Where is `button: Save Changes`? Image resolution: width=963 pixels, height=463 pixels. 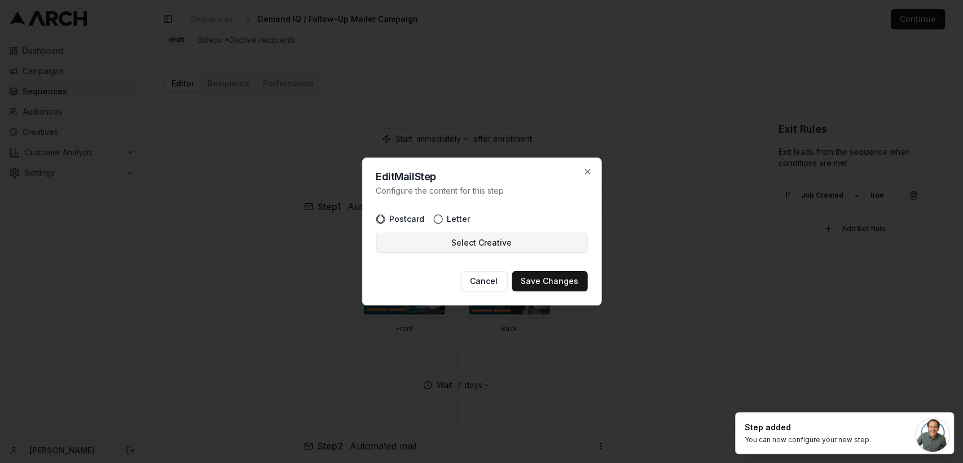 button: Save Changes is located at coordinates (549, 281).